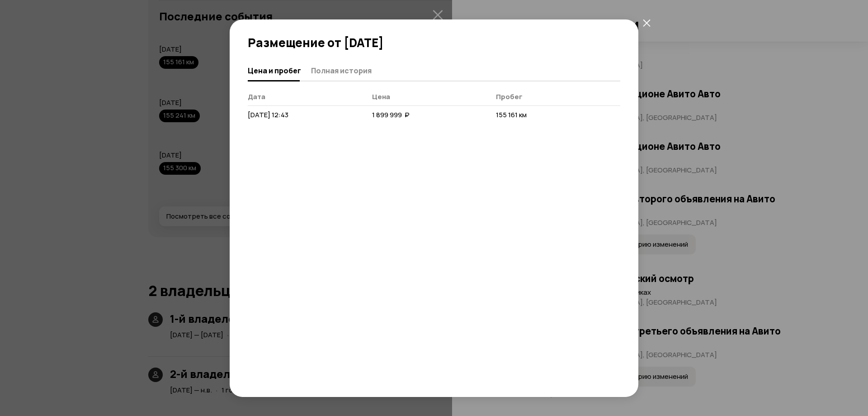  Describe the element at coordinates (381, 96) in the screenshot. I see `span: Цена` at that location.